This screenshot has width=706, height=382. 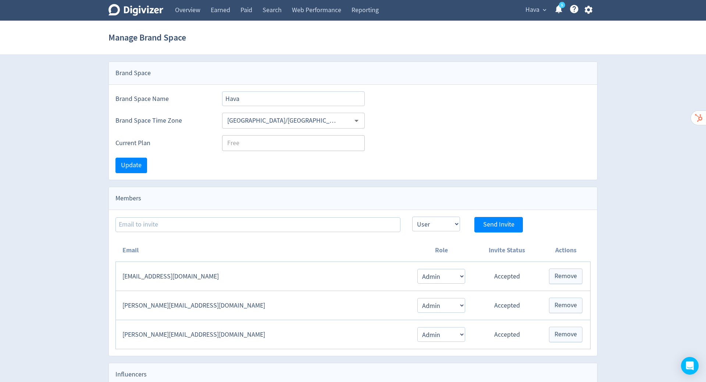 What do you see at coordinates (357, 120) in the screenshot?
I see `button: Open` at bounding box center [357, 120].